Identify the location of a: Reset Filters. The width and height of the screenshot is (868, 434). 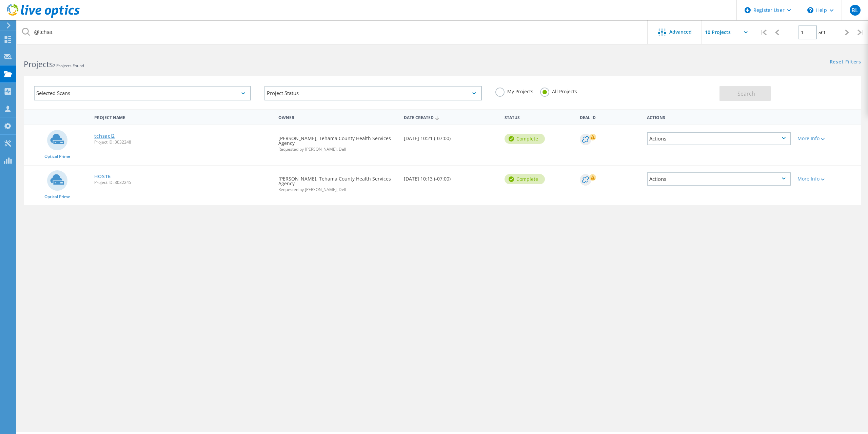
(845, 62).